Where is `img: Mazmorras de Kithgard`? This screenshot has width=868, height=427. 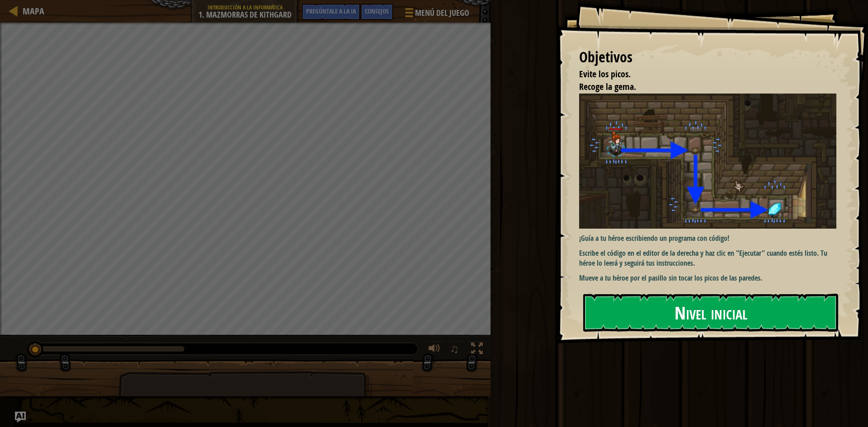
img: Mazmorras de Kithgard is located at coordinates (711, 161).